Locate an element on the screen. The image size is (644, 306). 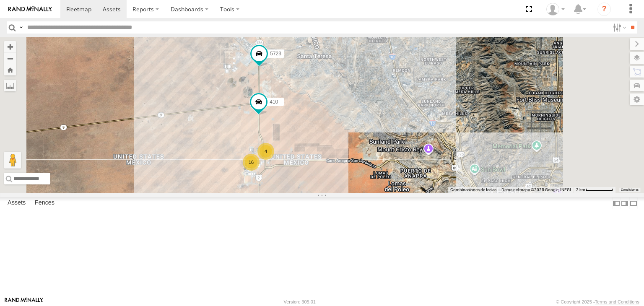
span: 5723 is located at coordinates (276, 53).